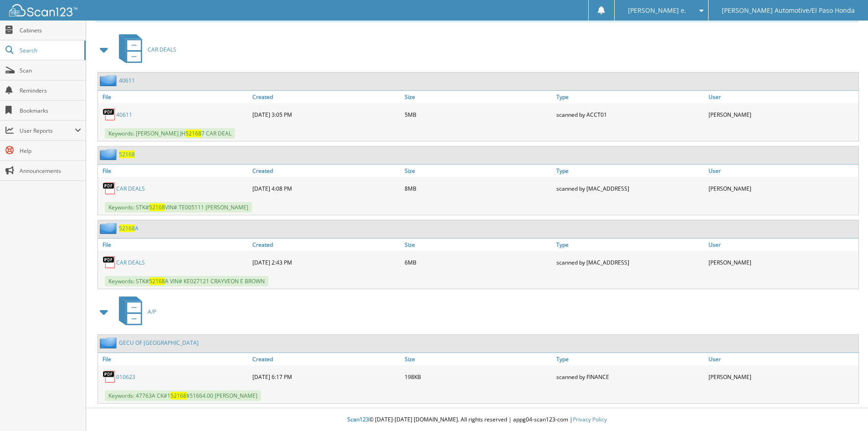  I want to click on div: 8MB, so click(478, 188).